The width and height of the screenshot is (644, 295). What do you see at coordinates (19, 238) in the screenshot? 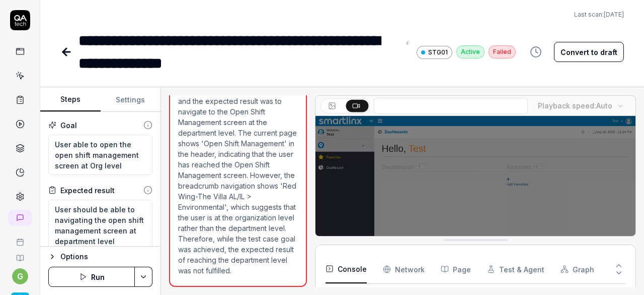
I see `a: Book a call with us` at bounding box center [19, 238].